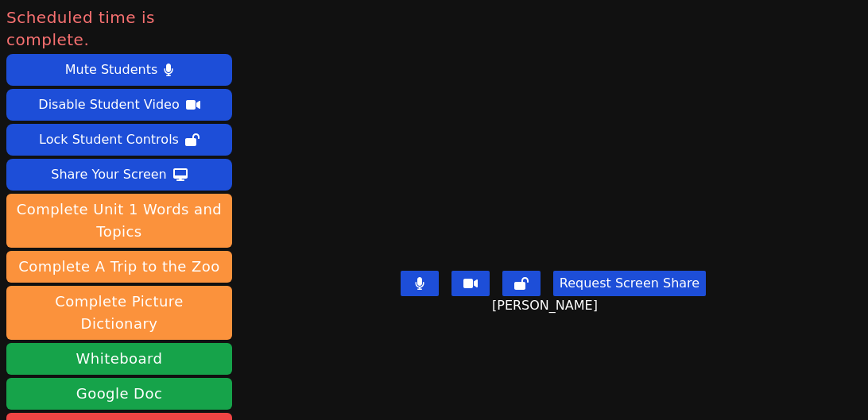  What do you see at coordinates (120, 175) in the screenshot?
I see `button: Share Your Screen` at bounding box center [120, 175].